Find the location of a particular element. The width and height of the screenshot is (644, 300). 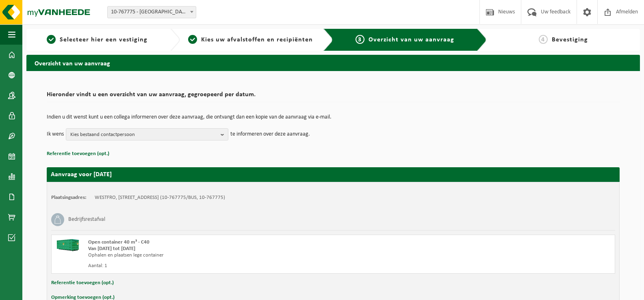

span: 4 is located at coordinates (543, 39).